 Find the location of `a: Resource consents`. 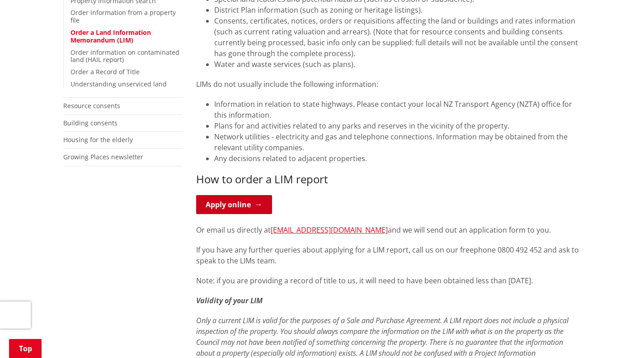

a: Resource consents is located at coordinates (92, 105).